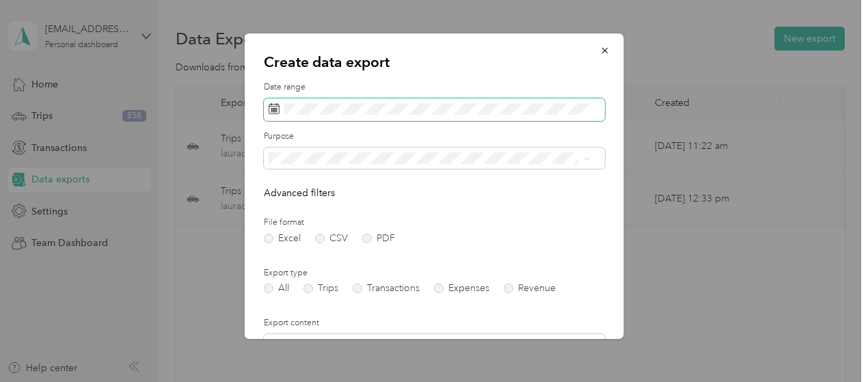  What do you see at coordinates (434, 223) in the screenshot?
I see `label: File format` at bounding box center [434, 223].